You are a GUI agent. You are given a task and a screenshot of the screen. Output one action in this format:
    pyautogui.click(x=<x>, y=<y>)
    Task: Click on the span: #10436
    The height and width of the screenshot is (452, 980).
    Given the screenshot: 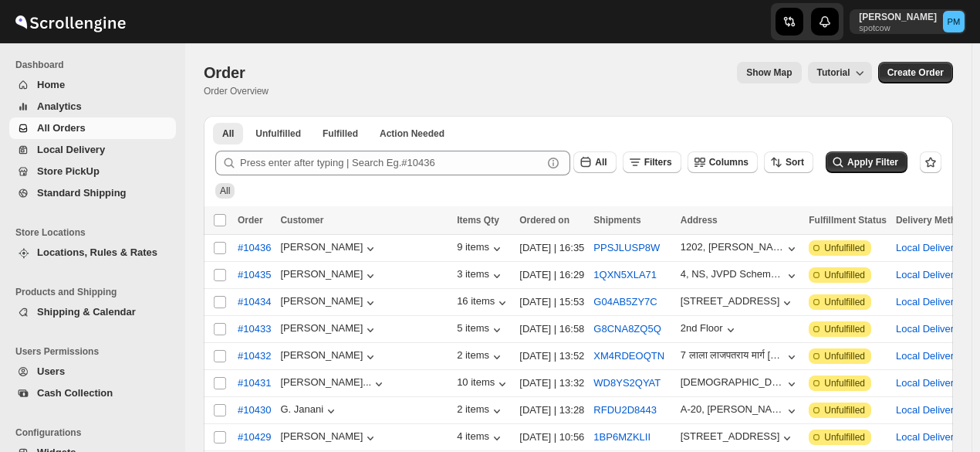 What is the action you would take?
    pyautogui.click(x=254, y=248)
    